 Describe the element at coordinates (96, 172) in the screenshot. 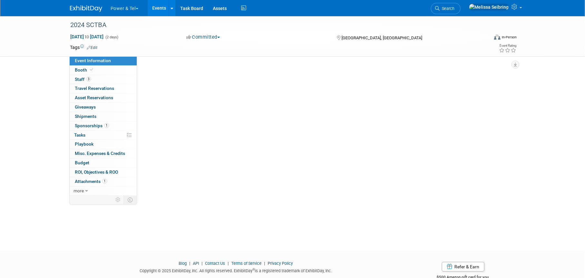

I see `span: ROI, Objectives & ROO` at that location.